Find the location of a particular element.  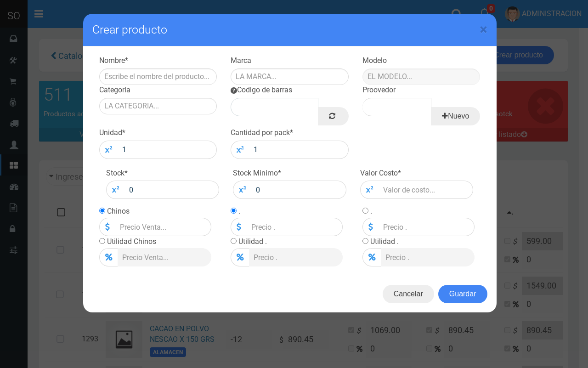

label: Categoria is located at coordinates (115, 90).